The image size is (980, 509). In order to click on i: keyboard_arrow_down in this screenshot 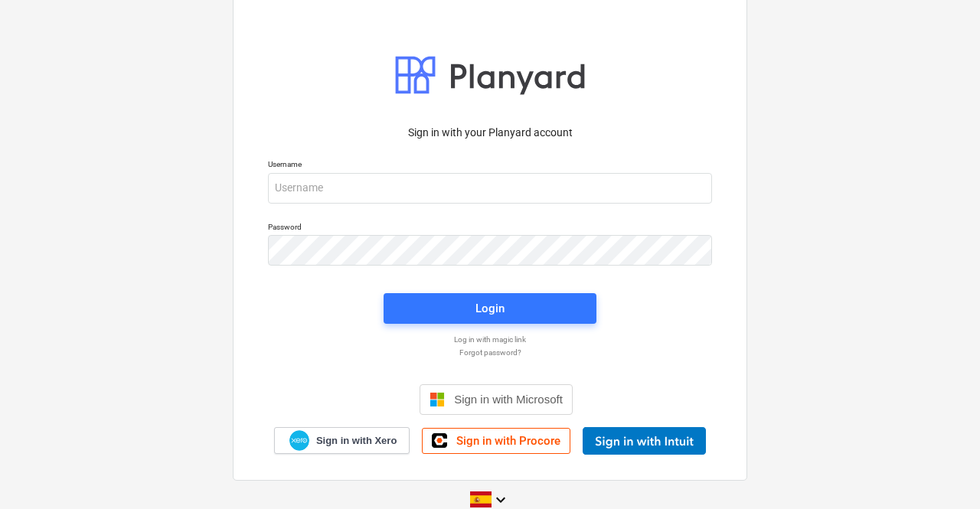, I will do `click(501, 500)`.